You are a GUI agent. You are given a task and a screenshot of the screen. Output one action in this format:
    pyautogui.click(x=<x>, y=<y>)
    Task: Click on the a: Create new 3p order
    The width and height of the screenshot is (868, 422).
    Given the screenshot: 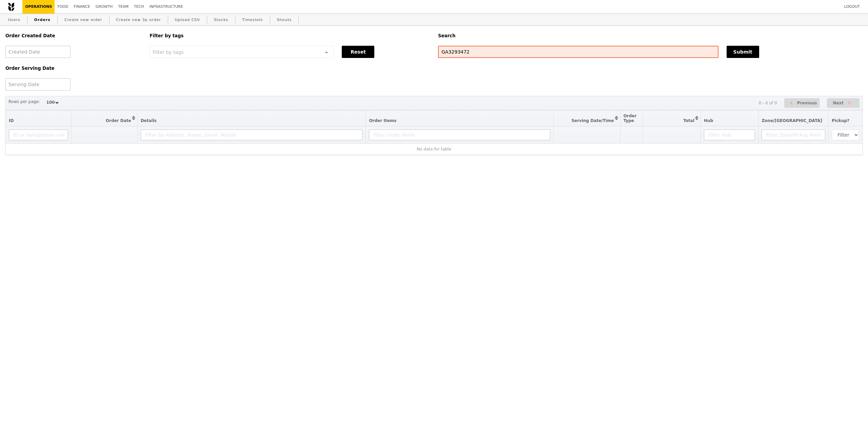 What is the action you would take?
    pyautogui.click(x=139, y=20)
    